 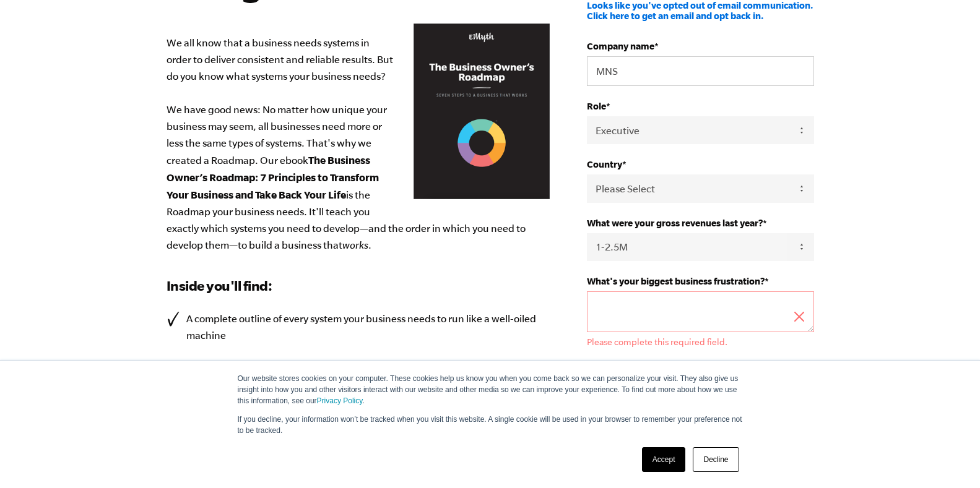 I want to click on em: works, so click(x=356, y=245).